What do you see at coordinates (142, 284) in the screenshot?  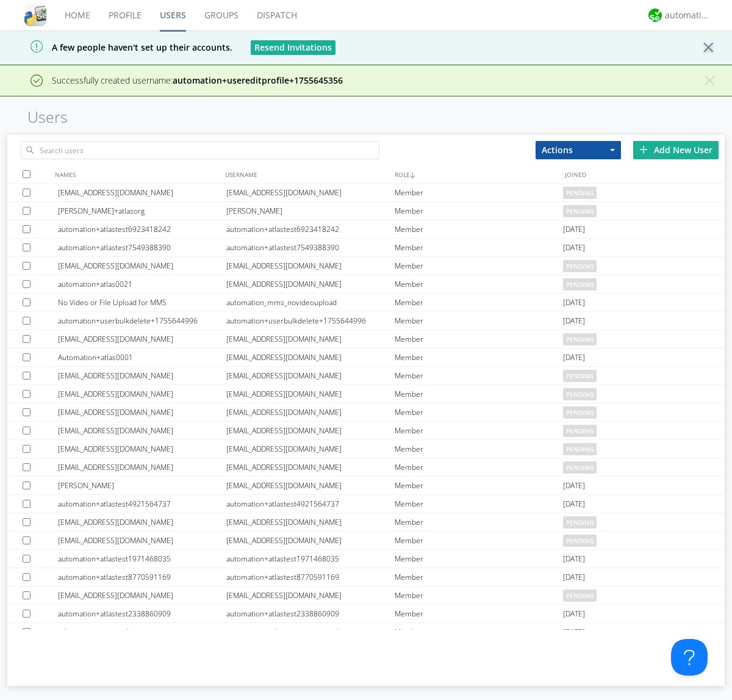 I see `div: automation+atlas0021` at bounding box center [142, 284].